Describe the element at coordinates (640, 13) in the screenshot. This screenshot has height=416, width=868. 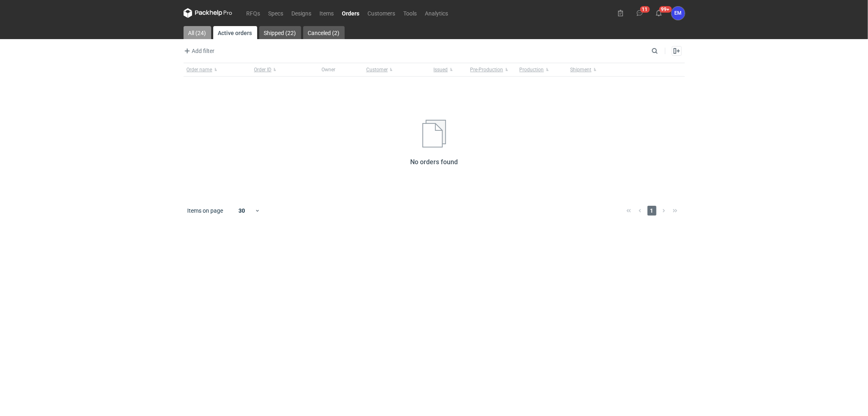
I see `button: 11` at that location.